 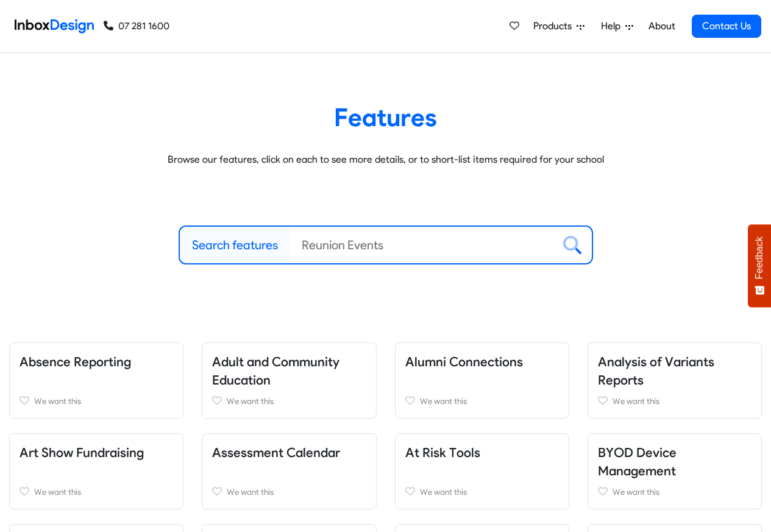 I want to click on a: Adult and Community Education, so click(x=276, y=371).